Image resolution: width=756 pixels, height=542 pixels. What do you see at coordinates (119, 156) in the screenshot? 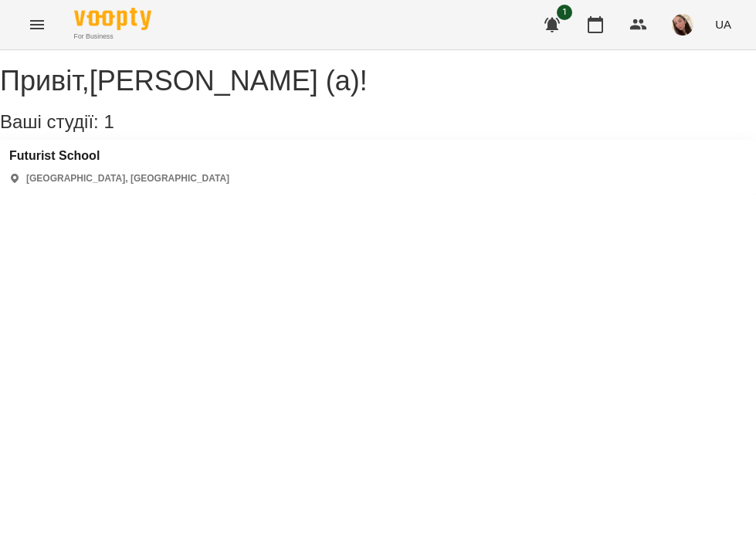
I see `a: Futurist School` at bounding box center [119, 156].